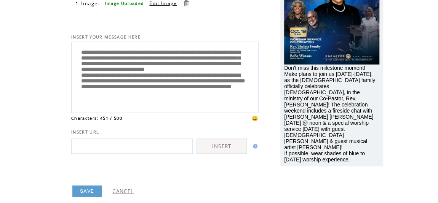 The width and height of the screenshot is (438, 203). I want to click on span: INSERT YOUR MESSAGE HERE, so click(106, 37).